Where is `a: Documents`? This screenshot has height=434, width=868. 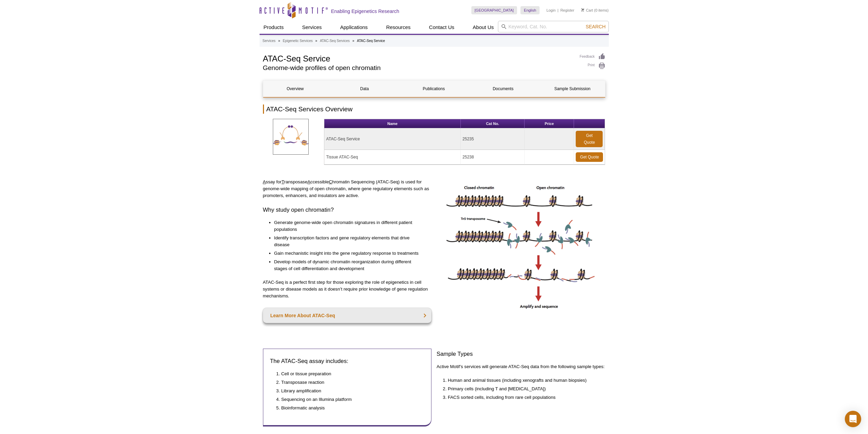 a: Documents is located at coordinates (504, 88).